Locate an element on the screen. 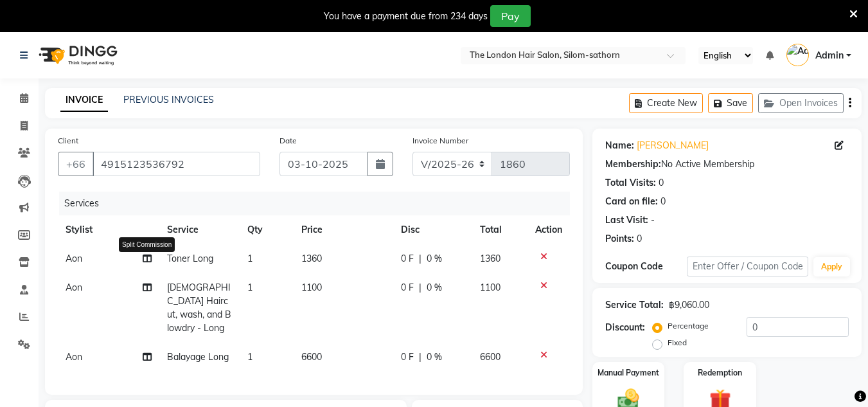 The height and width of the screenshot is (407, 868). th: Action is located at coordinates (549, 230).